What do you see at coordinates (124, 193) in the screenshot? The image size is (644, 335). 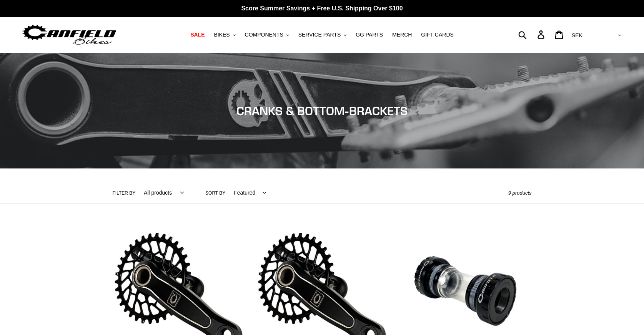 I see `label: Filter by` at bounding box center [124, 193].